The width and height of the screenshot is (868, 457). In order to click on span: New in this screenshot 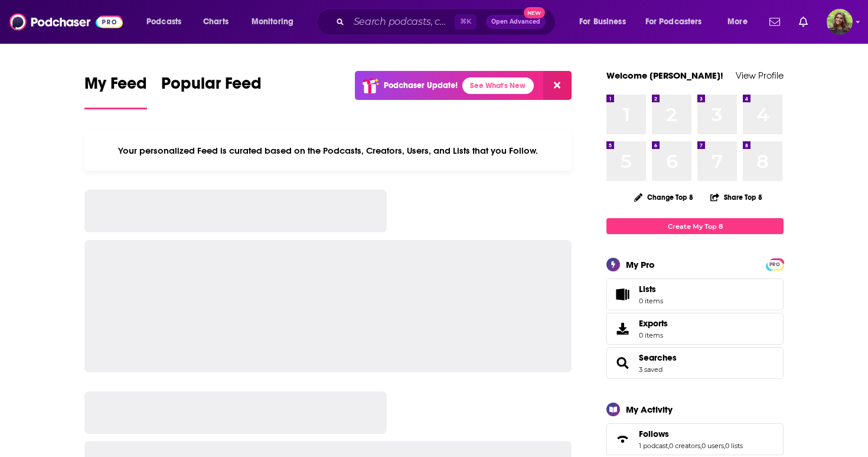, I will do `click(534, 12)`.